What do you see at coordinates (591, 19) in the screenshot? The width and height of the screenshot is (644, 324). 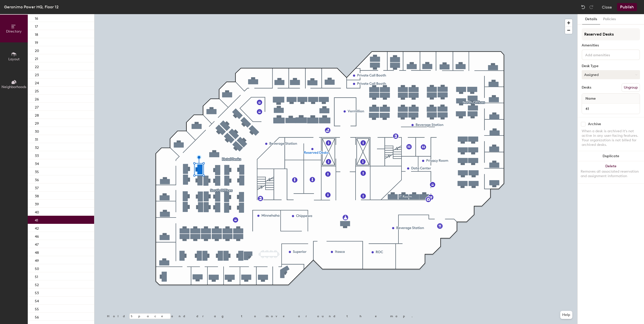 I see `button: Details` at bounding box center [591, 19].